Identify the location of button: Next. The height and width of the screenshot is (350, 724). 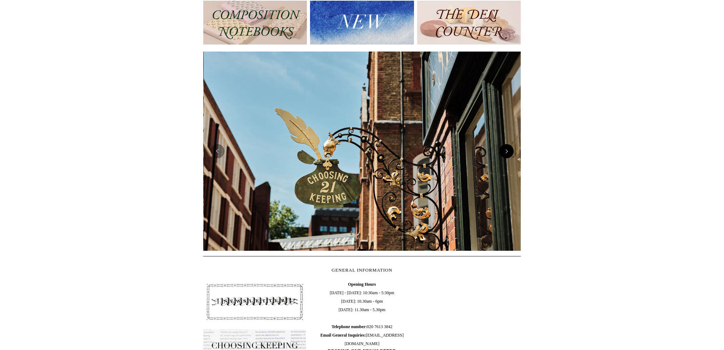
(506, 151).